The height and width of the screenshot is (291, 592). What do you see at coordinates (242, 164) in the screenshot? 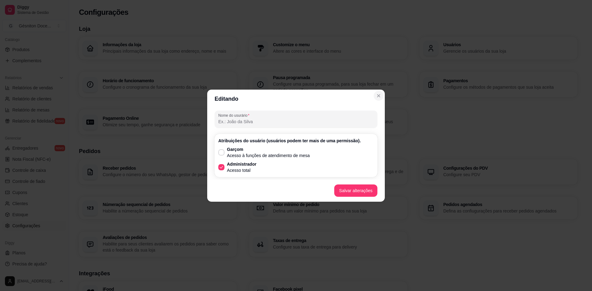
I see `p: Administrador` at bounding box center [242, 164].